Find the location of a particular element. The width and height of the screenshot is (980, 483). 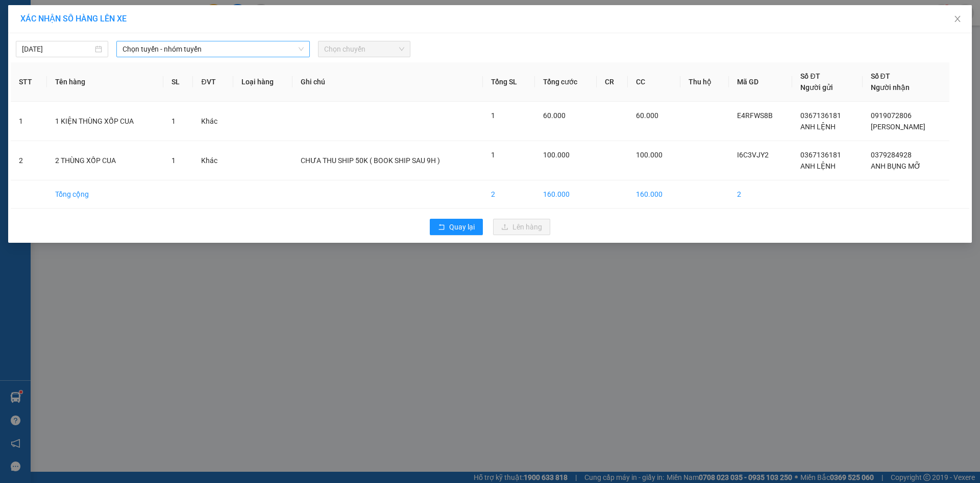

th: ĐVT is located at coordinates (213, 81).